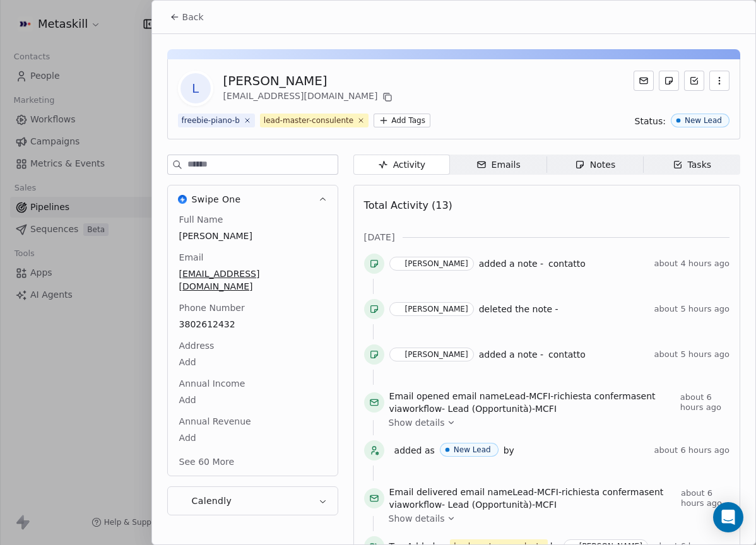 The image size is (756, 545). Describe the element at coordinates (195, 89) in the screenshot. I see `span: L` at that location.